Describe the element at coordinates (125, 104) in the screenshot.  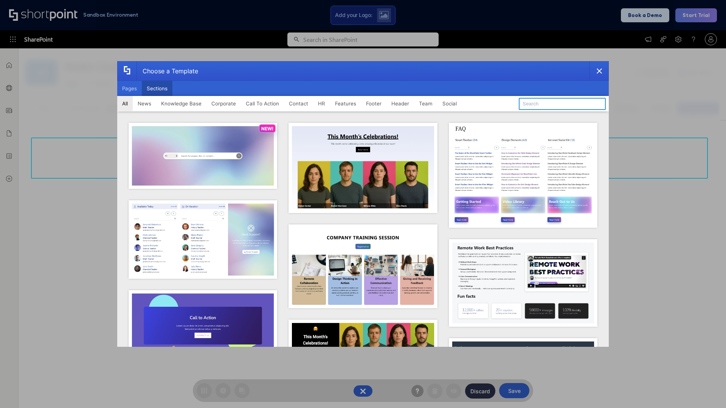
I see `button: All` at that location.